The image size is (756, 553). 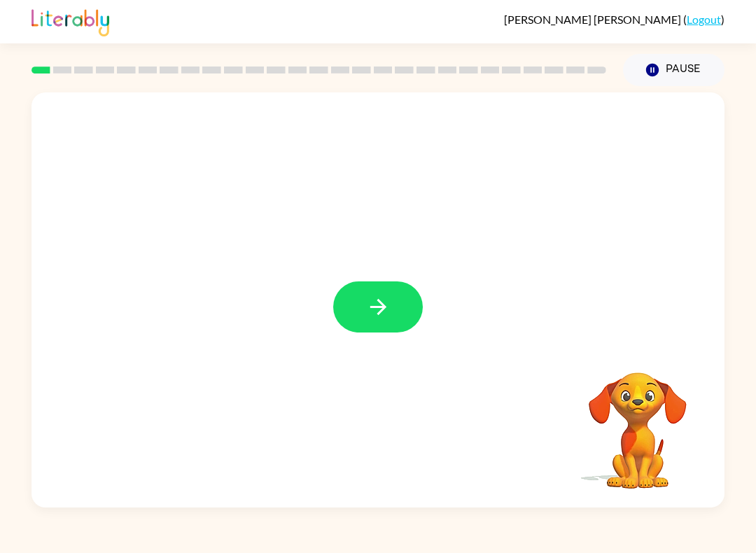 What do you see at coordinates (673, 70) in the screenshot?
I see `button: Pause` at bounding box center [673, 70].